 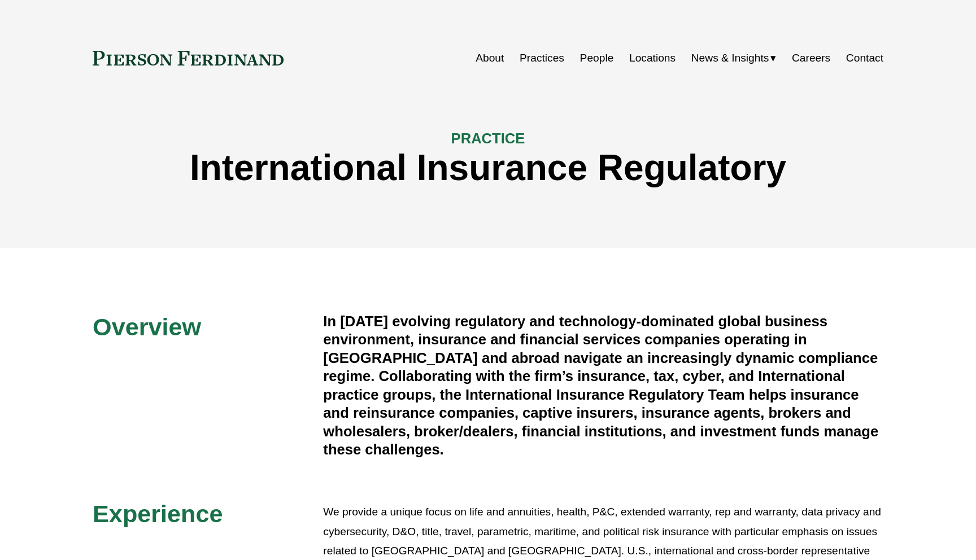 I want to click on span: PRACTICE, so click(x=488, y=138).